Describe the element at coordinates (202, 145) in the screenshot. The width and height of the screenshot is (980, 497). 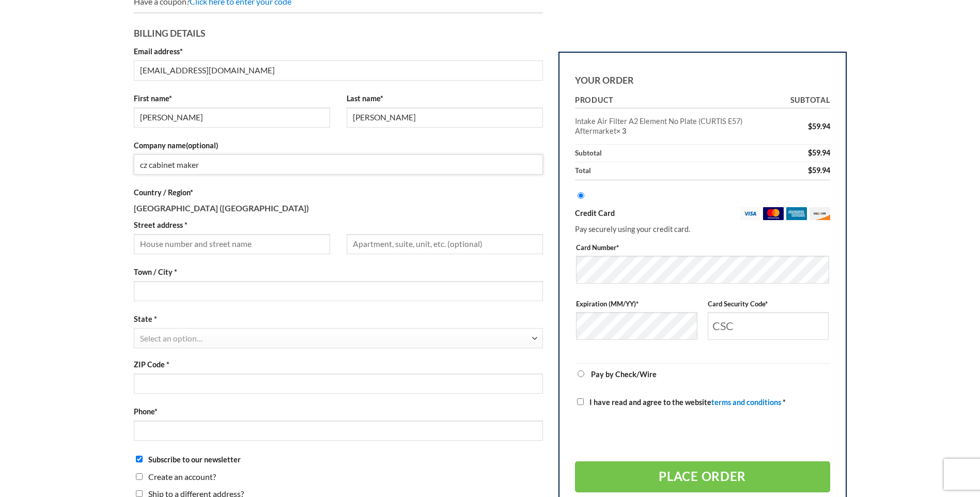
I see `span: (optional)` at that location.